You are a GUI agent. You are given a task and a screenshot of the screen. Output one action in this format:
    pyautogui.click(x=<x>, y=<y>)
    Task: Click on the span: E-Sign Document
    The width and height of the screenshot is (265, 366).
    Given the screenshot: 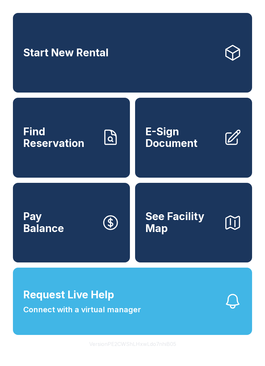 What is the action you would take?
    pyautogui.click(x=182, y=138)
    